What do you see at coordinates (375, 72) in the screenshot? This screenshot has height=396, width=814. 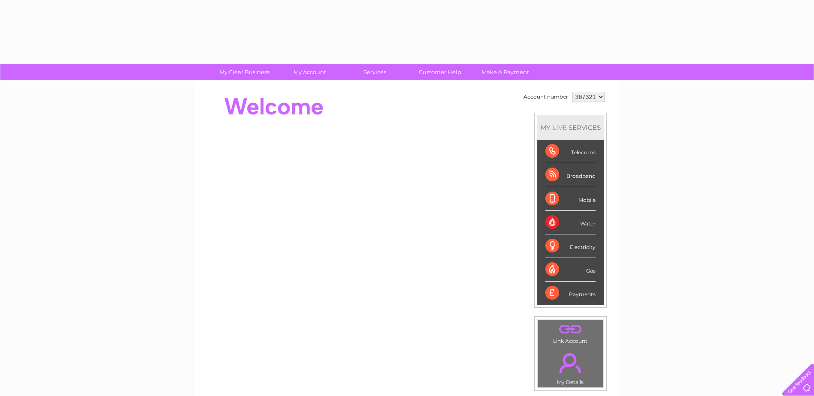 I see `a: Services` at bounding box center [375, 72].